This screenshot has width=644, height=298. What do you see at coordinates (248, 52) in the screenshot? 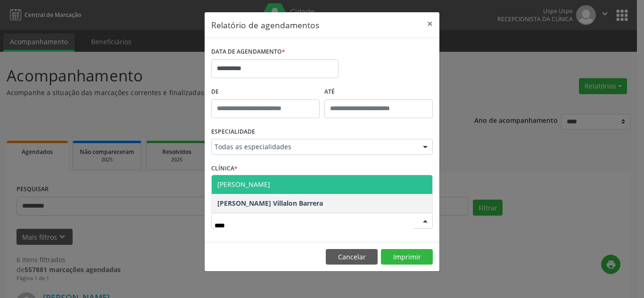
I see `label: DATA DE AGENDAMENTO` at bounding box center [248, 52].